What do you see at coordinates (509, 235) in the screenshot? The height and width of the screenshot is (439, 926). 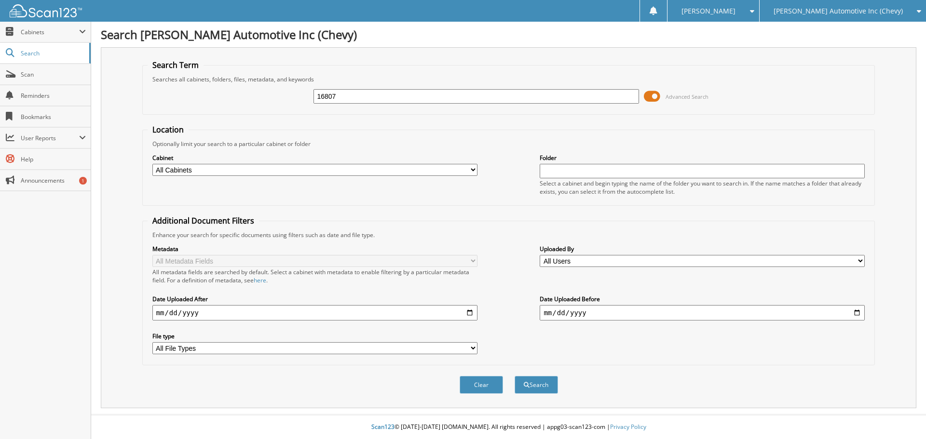 I see `div: Enhance your search for specific documents using filters such as date and file type.` at bounding box center [509, 235].